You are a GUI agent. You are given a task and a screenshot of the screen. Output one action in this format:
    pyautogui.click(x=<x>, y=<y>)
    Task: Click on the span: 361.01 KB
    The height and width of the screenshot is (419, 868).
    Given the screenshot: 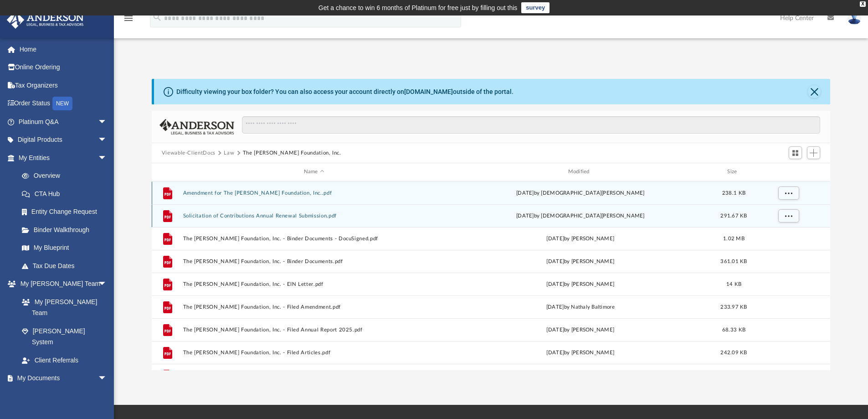 What is the action you would take?
    pyautogui.click(x=734, y=261)
    